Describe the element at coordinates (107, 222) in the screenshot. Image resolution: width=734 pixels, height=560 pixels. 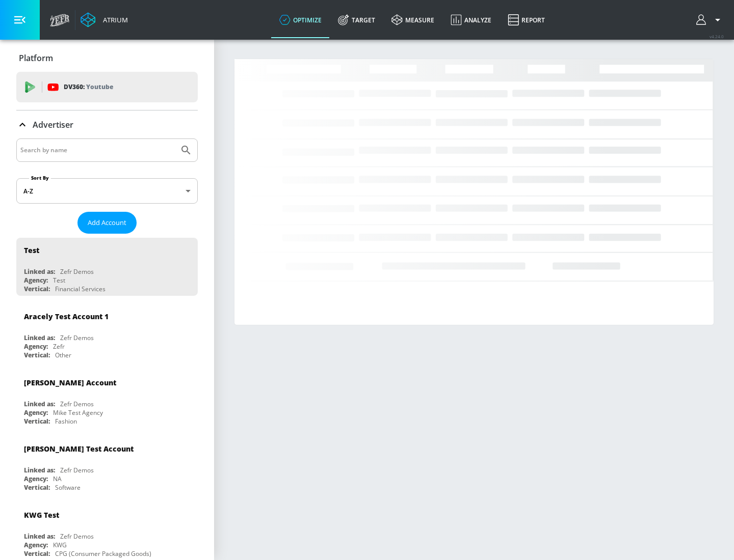
I see `button: Add Account` at that location.